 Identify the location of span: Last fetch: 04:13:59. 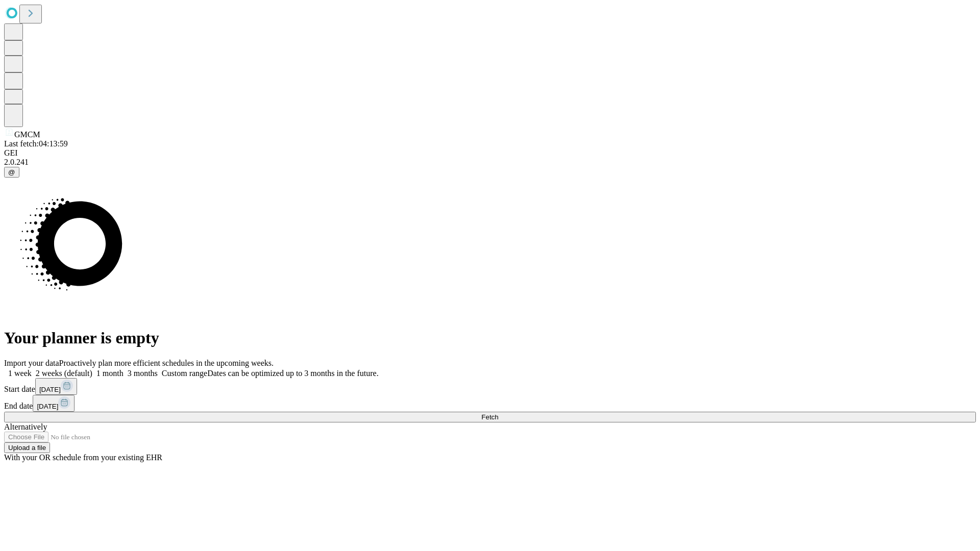
(36, 143).